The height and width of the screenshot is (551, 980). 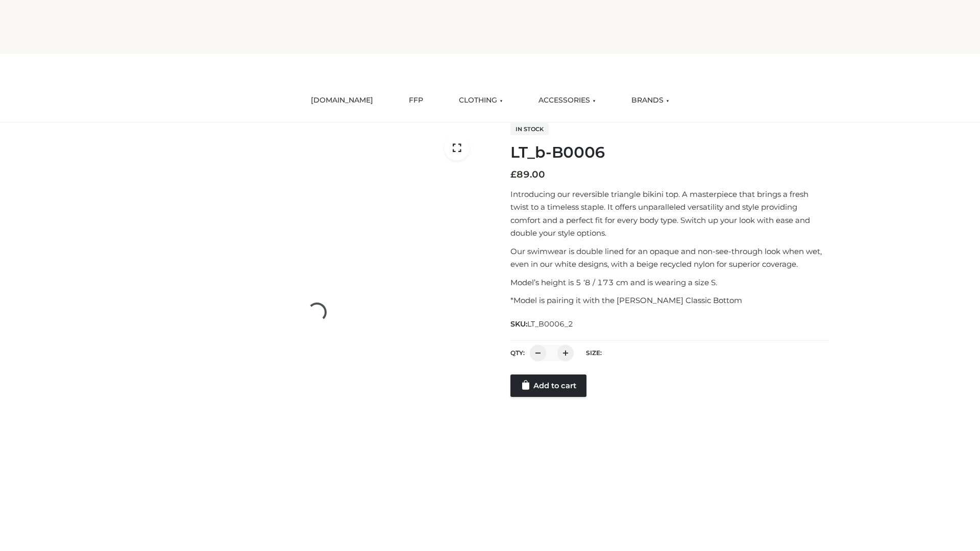 What do you see at coordinates (669, 214) in the screenshot?
I see `p: Introducing our reversible triangle bikini top. A masterpiece that brings a fresh twist to a time...` at bounding box center [669, 214].